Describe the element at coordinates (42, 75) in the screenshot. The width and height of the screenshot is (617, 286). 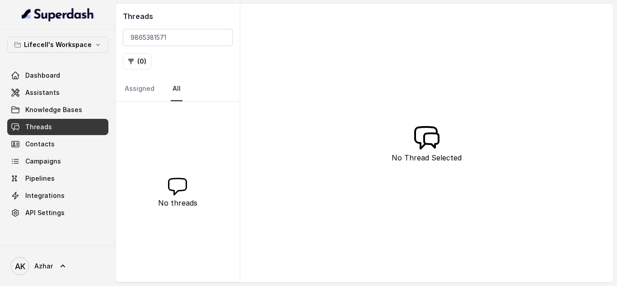
I see `span: Dashboard` at that location.